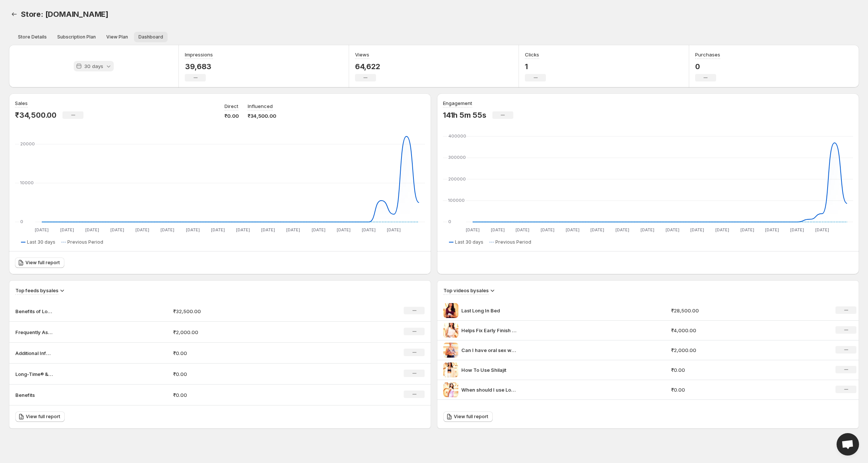 The image size is (868, 463). What do you see at coordinates (533, 54) in the screenshot?
I see `h3: Clicks` at bounding box center [533, 54].